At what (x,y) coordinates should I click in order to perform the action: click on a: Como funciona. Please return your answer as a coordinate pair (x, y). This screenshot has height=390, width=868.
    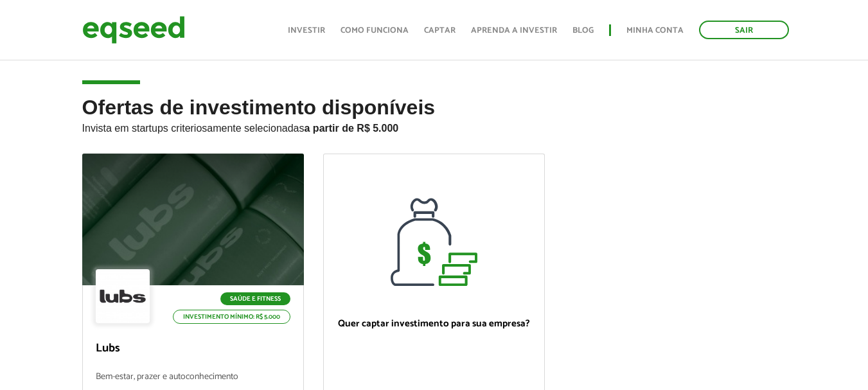
    Looking at the image, I should click on (374, 30).